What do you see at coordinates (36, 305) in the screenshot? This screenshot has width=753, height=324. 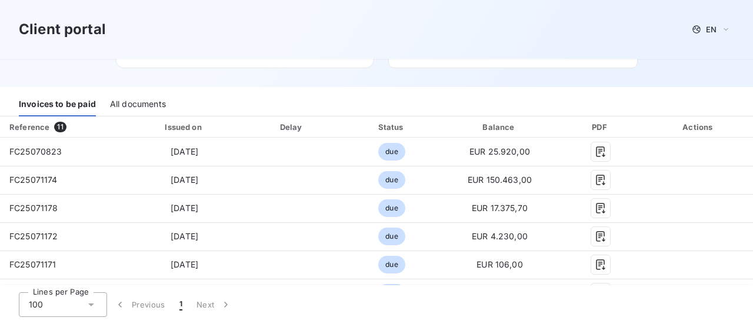 I see `span: 100` at bounding box center [36, 305].